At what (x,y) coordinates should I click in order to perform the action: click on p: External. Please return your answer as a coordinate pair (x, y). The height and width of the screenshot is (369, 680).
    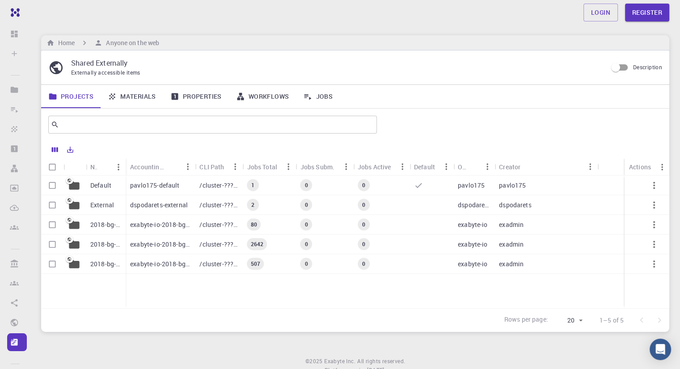
    Looking at the image, I should click on (102, 205).